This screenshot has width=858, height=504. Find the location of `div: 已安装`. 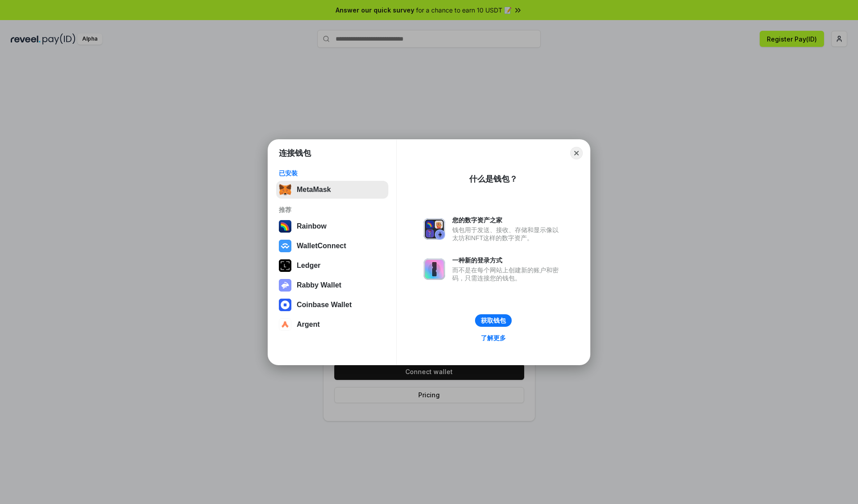

div: 已安装 is located at coordinates (332, 173).